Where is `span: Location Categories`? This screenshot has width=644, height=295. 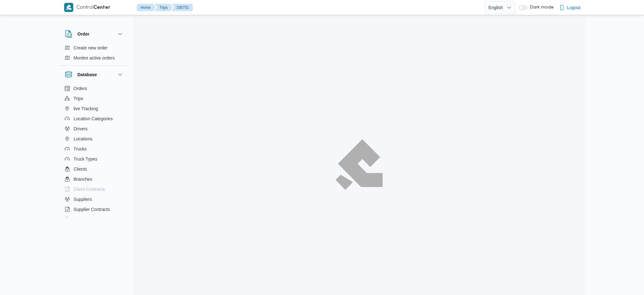
span: Location Categories is located at coordinates (93, 118).